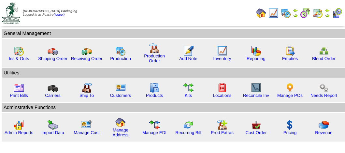 The image size is (345, 153). What do you see at coordinates (19, 88) in the screenshot?
I see `img: invoice2.gif` at bounding box center [19, 88].